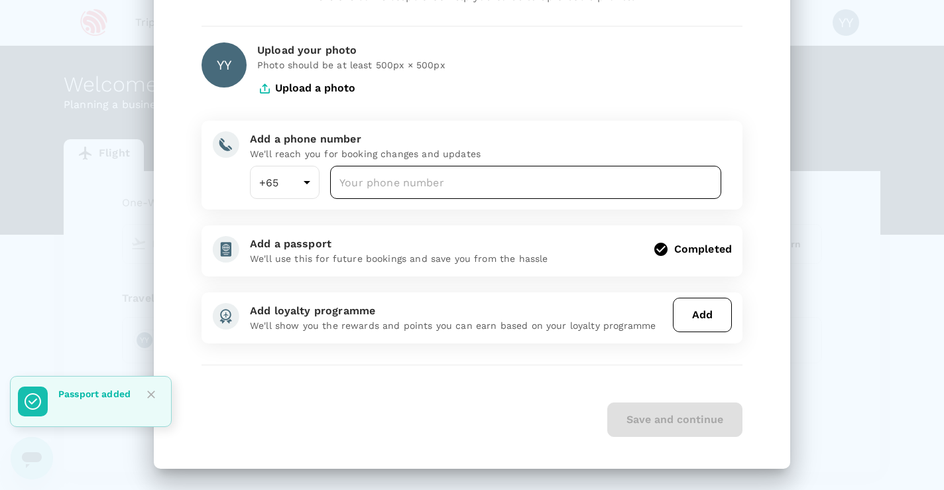 Image resolution: width=944 pixels, height=490 pixels. What do you see at coordinates (702, 315) in the screenshot?
I see `button: Add` at bounding box center [702, 315].